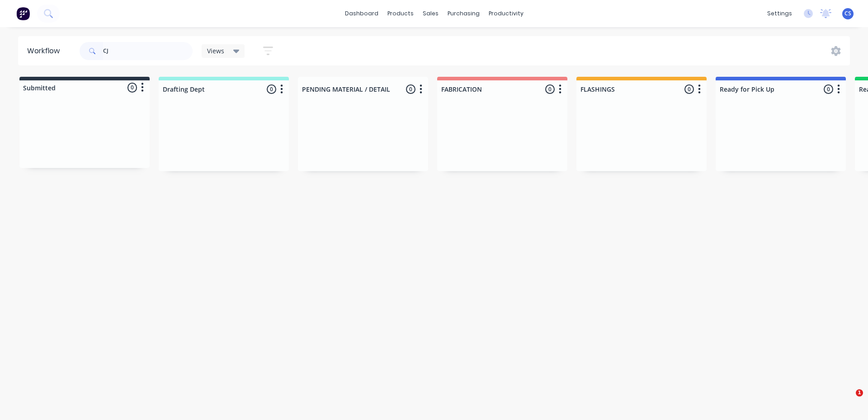 The image size is (868, 420). I want to click on span: Views, so click(216, 51).